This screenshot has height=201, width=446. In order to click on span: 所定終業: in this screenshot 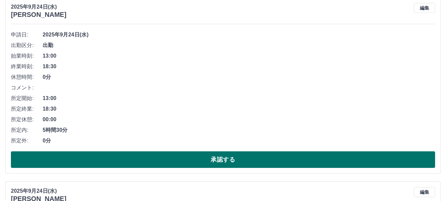, I will do `click(27, 109)`.